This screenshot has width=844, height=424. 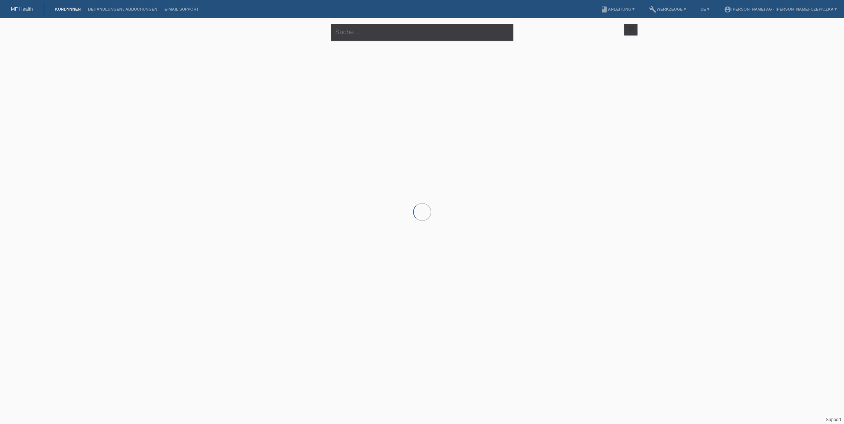 I want to click on i: build, so click(x=653, y=9).